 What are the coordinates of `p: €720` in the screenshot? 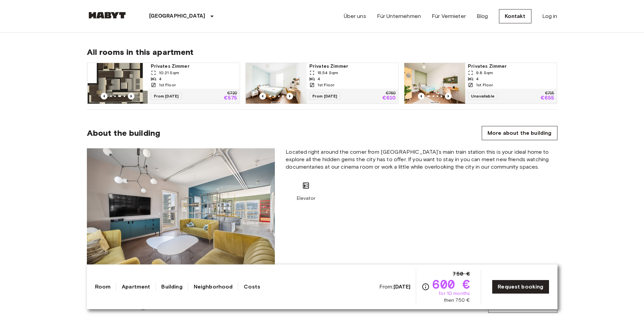 It's located at (232, 93).